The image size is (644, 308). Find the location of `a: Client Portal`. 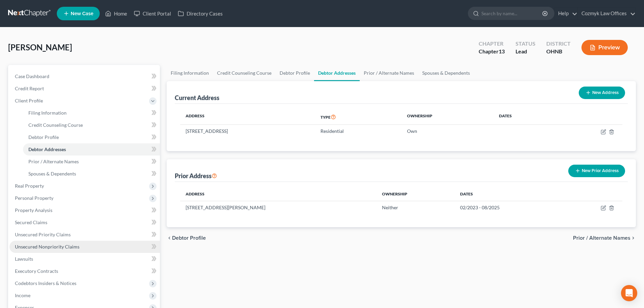

a: Client Portal is located at coordinates (152, 13).